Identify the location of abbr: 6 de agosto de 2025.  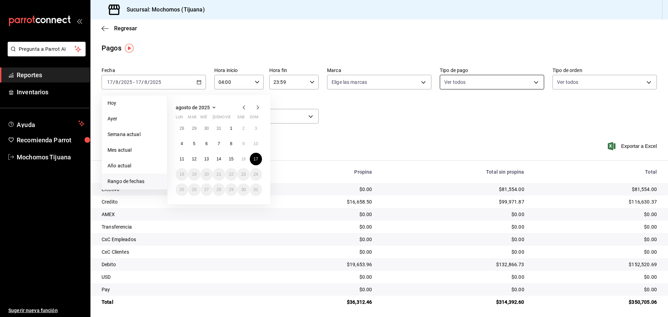
(206, 144).